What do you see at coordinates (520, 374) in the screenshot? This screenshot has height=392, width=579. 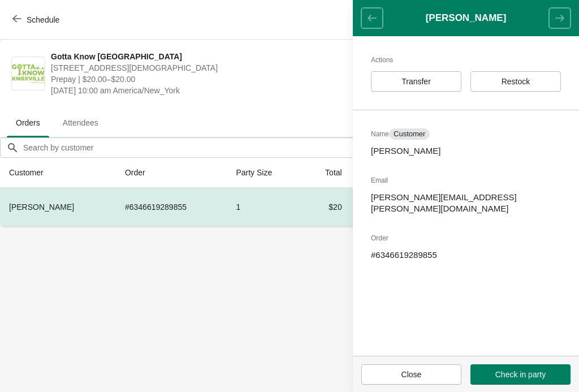 I see `button: Check in party` at bounding box center [520, 374].